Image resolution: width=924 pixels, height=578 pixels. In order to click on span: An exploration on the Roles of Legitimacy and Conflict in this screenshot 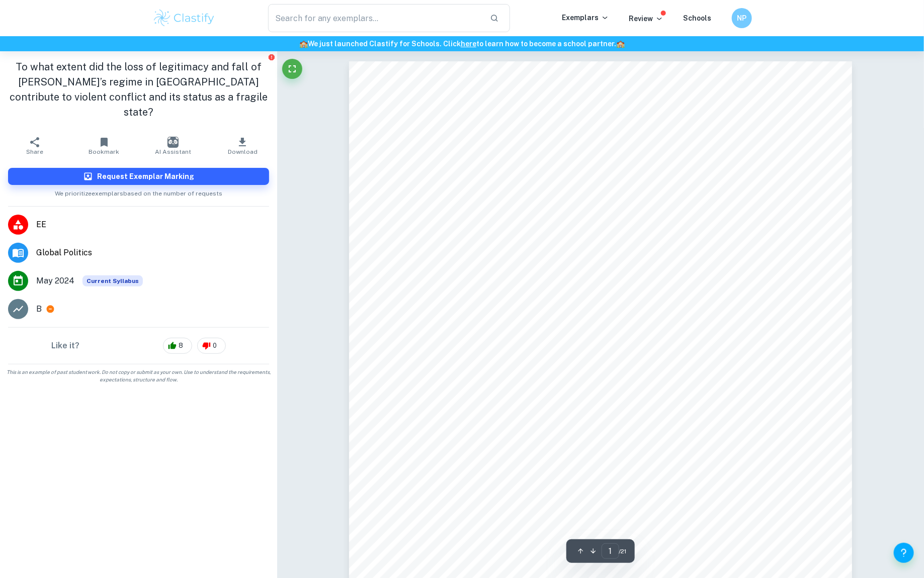, I will do `click(600, 321)`.